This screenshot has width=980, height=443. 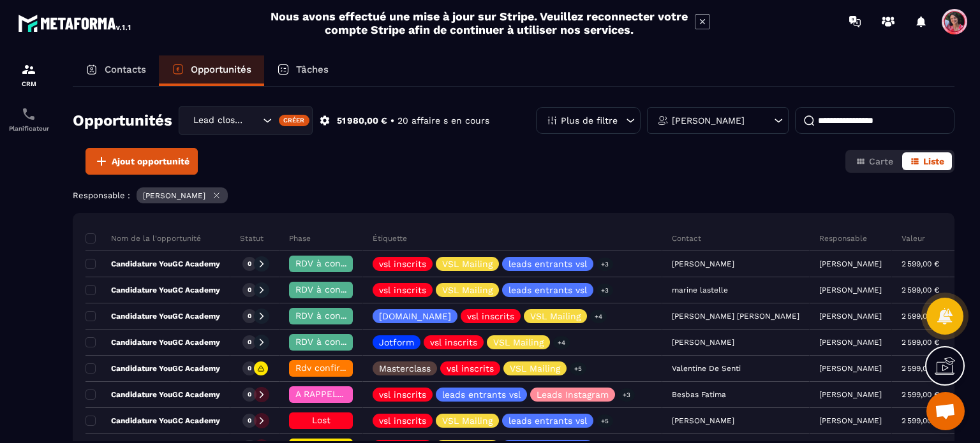 I want to click on p: Nom de la l'opportunité, so click(x=143, y=239).